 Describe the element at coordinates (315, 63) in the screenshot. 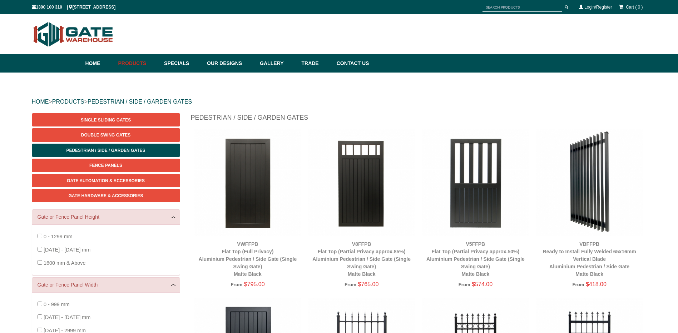

I see `a: Trade` at that location.